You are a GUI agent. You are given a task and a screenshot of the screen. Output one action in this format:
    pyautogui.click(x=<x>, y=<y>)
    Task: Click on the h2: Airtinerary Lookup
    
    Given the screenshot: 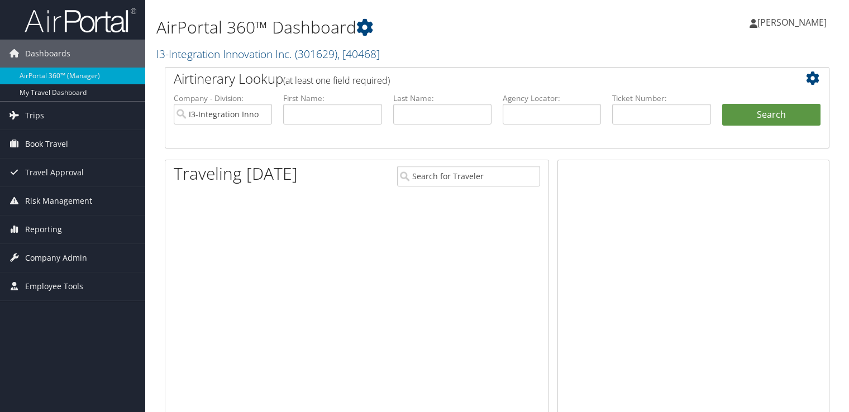 What is the action you would take?
    pyautogui.click(x=469, y=79)
    